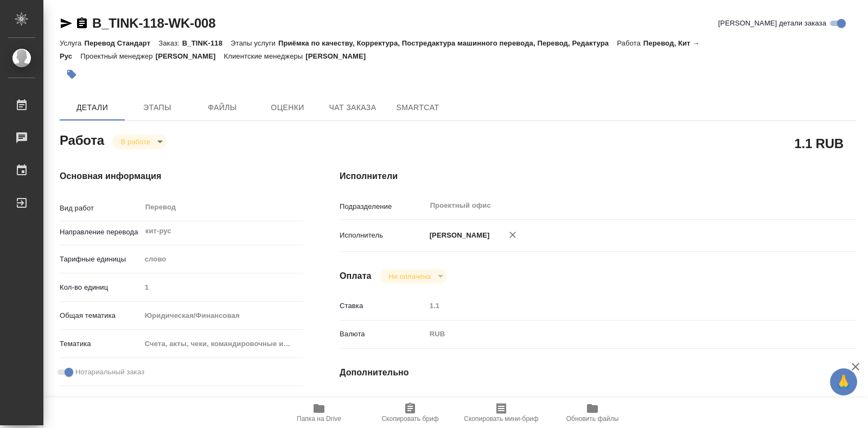  What do you see at coordinates (92, 107) in the screenshot?
I see `span: Детали` at bounding box center [92, 107].